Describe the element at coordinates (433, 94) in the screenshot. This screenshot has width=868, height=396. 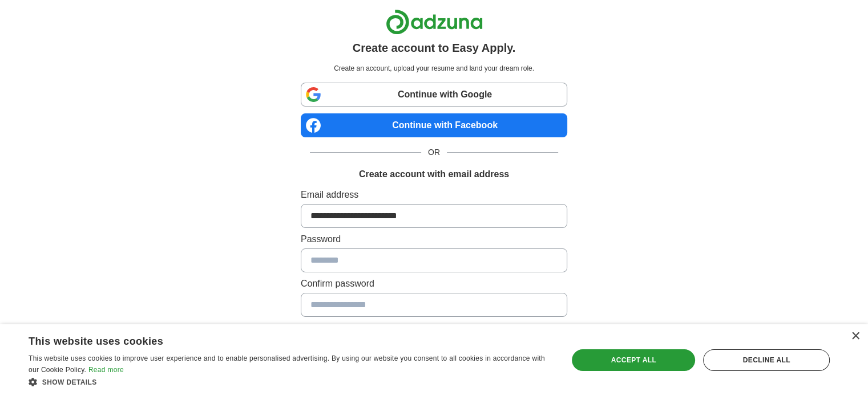
I see `a: Continue with Google` at that location.